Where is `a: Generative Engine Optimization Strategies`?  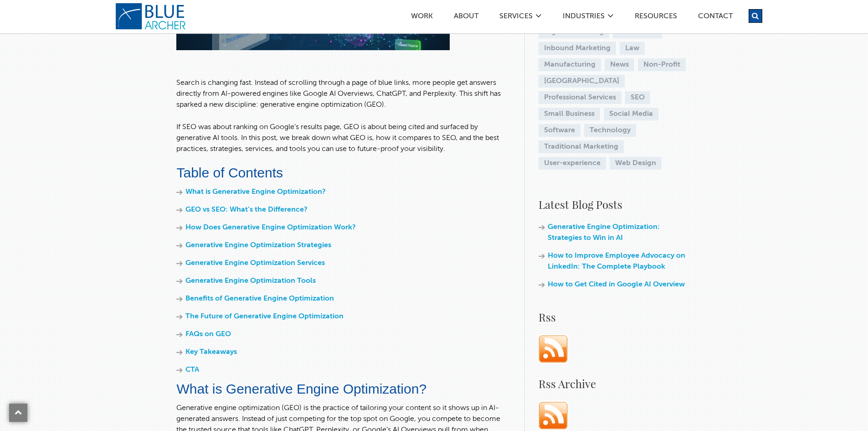
a: Generative Engine Optimization Strategies is located at coordinates (258, 245).